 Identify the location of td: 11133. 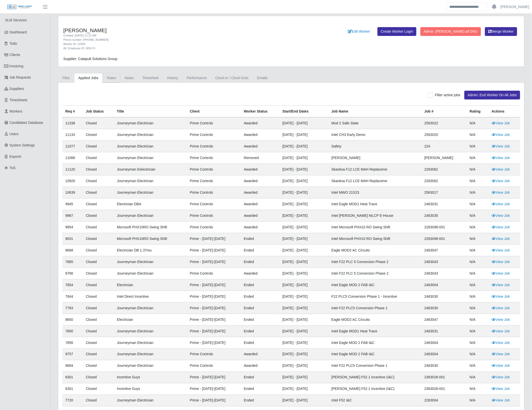
(73, 135).